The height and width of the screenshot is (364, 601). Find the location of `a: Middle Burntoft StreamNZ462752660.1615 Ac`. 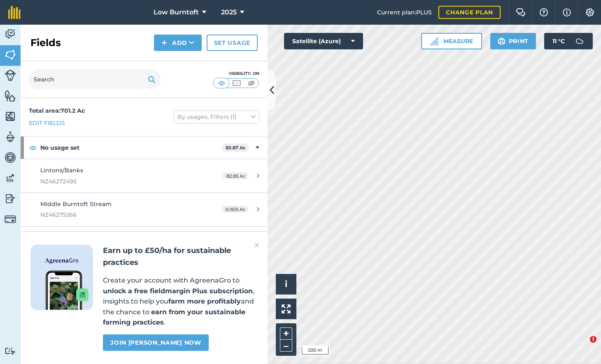

a: Middle Burntoft StreamNZ462752660.1615 Ac is located at coordinates (144, 210).